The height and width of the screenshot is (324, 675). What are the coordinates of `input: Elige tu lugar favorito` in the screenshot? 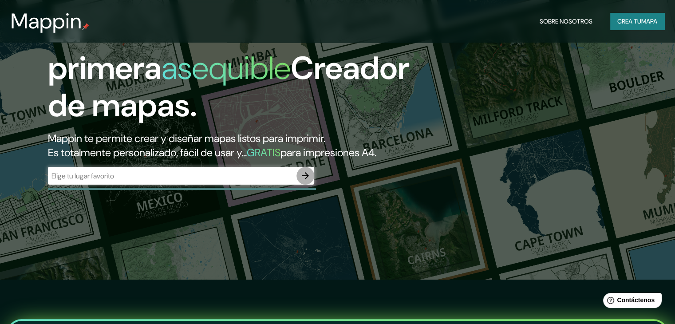 It's located at (172, 176).